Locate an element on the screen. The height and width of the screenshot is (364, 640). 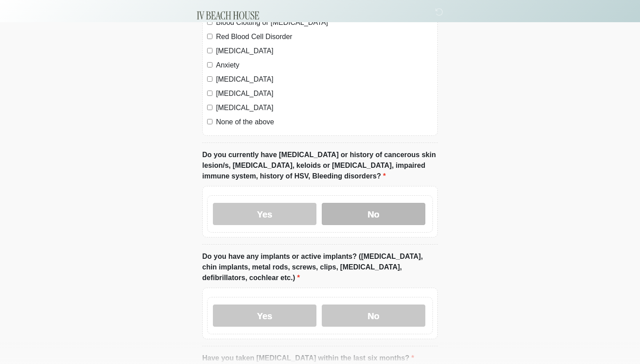
img: IV Beach House Logo is located at coordinates (228, 15).